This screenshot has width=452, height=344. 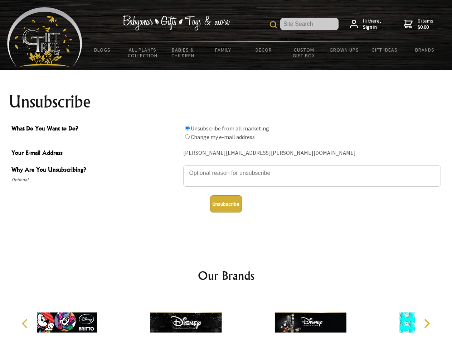 I want to click on button: Next, so click(x=427, y=323).